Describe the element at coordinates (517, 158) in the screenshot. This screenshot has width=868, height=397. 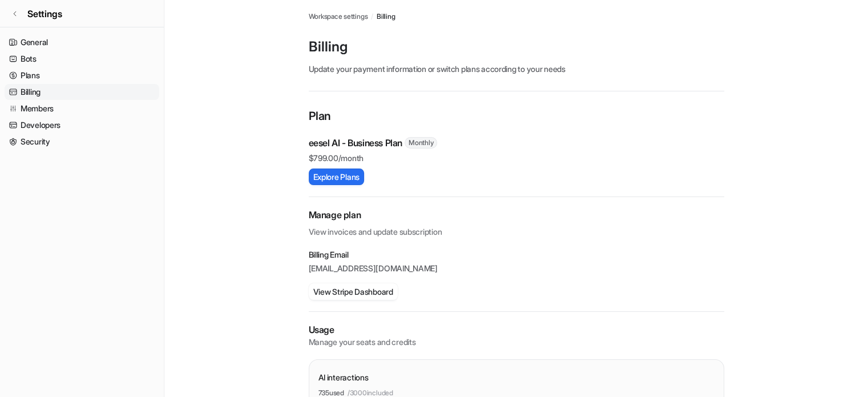
I see `p: $ 799.00/month` at that location.